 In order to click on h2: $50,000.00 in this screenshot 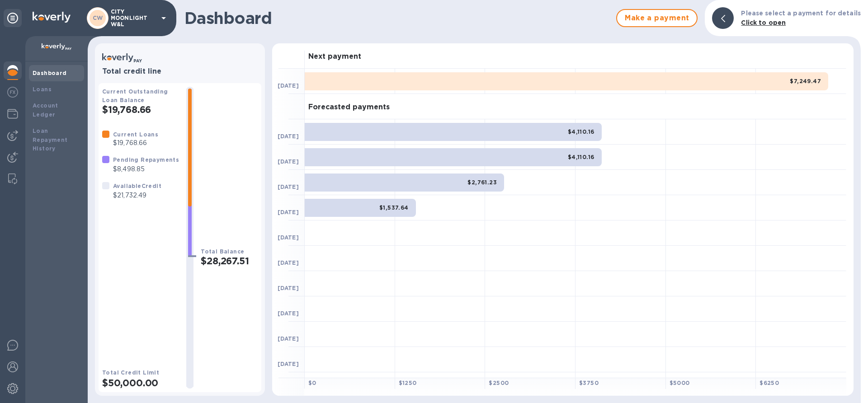, I will do `click(140, 383)`.